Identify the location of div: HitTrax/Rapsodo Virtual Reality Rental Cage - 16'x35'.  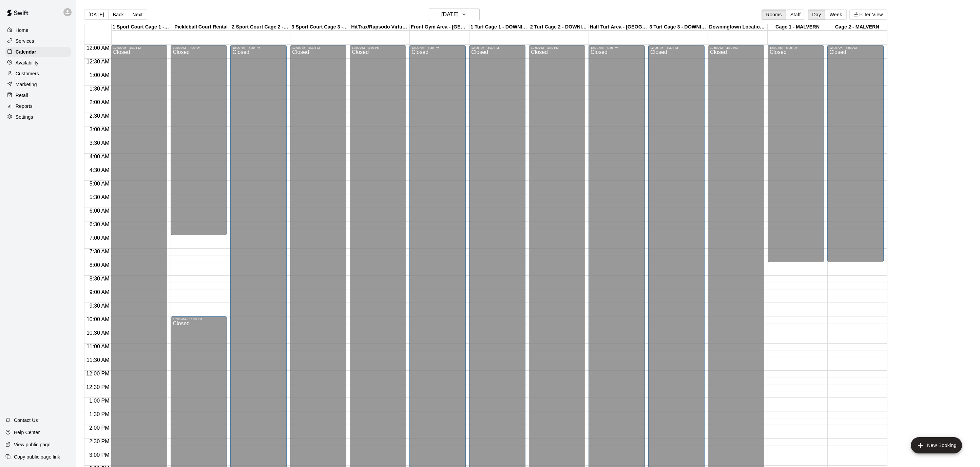
(380, 27).